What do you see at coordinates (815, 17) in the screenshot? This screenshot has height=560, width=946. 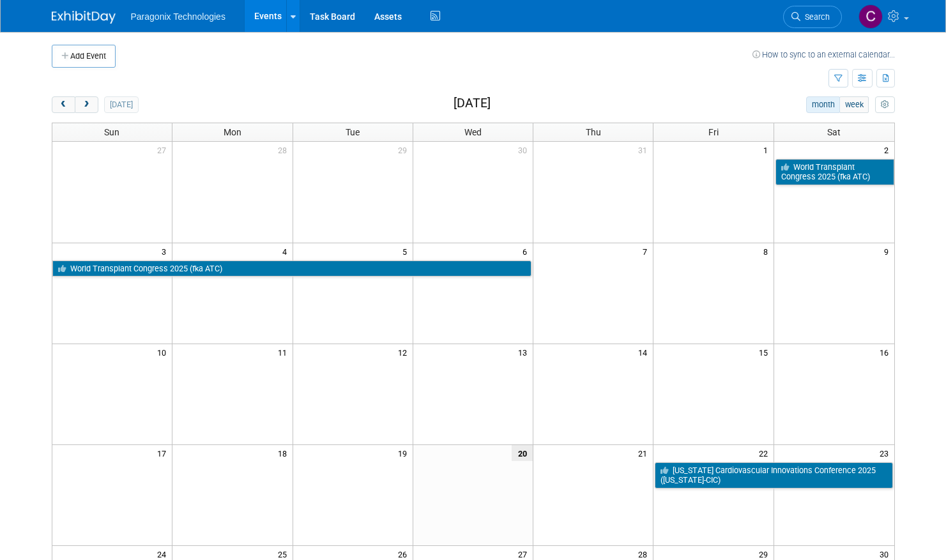 I see `span: Search` at bounding box center [815, 17].